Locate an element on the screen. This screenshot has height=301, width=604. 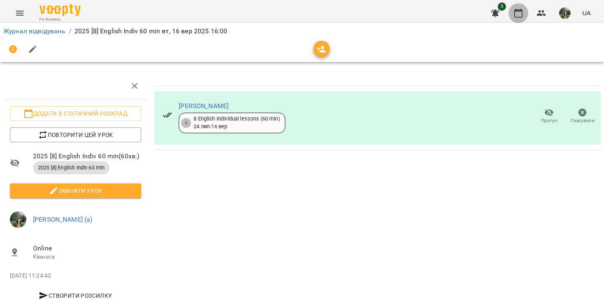
button: Повторити цей урок is located at coordinates (75, 135).